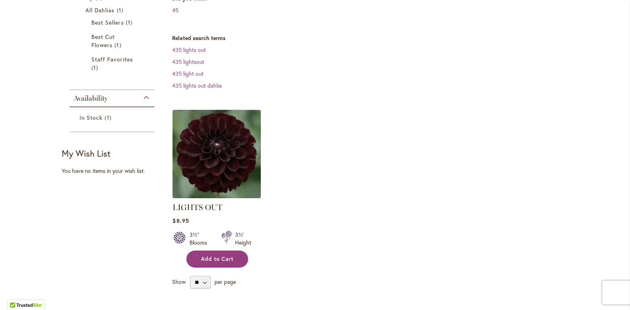 Image resolution: width=630 pixels, height=310 pixels. Describe the element at coordinates (188, 73) in the screenshot. I see `a: 435 light out` at that location.